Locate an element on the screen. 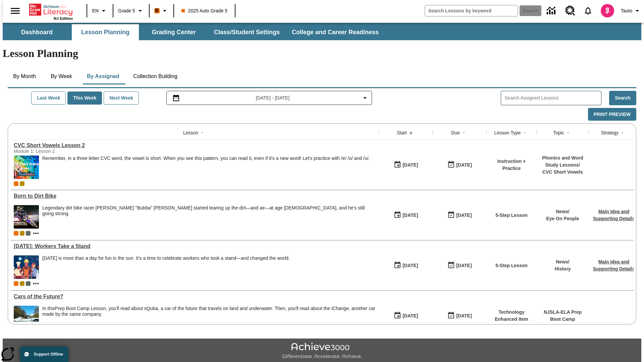 This screenshot has height=362, width=644. div: Topic is located at coordinates (558, 133).